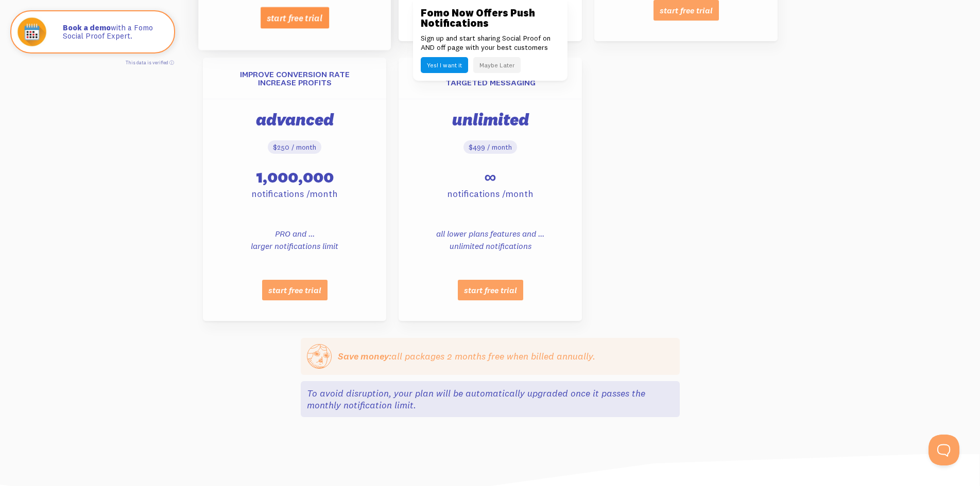 This screenshot has height=486, width=980. Describe the element at coordinates (490, 79) in the screenshot. I see `h3: personalize customer experience targeted messaging` at that location.